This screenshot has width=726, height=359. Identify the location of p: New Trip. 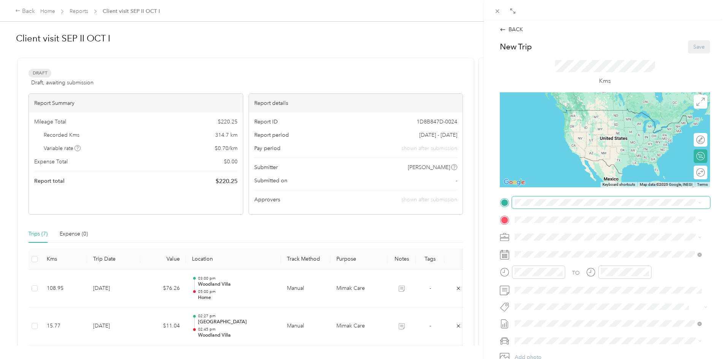
(516, 47).